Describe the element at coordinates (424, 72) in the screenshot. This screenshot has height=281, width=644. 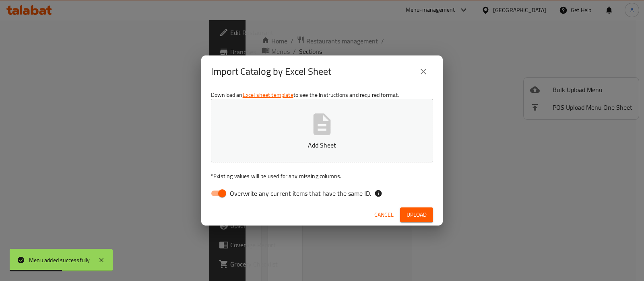
I see `button: close` at that location.